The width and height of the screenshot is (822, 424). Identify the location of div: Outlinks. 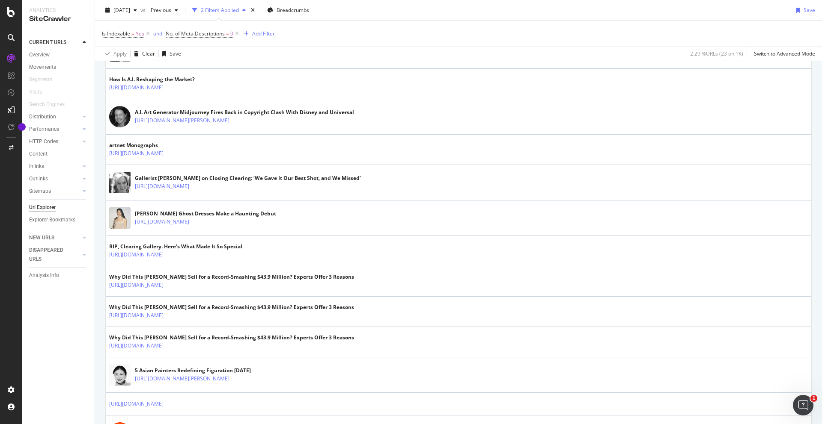
(39, 179).